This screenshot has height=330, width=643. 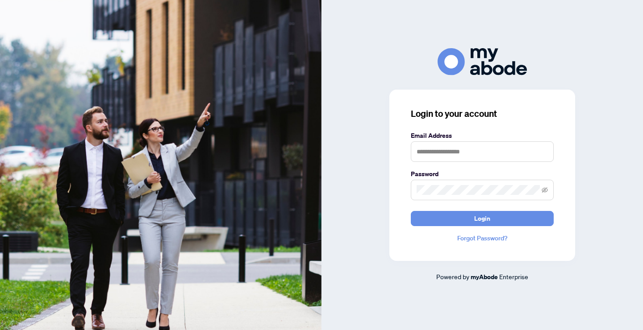 What do you see at coordinates (482, 62) in the screenshot?
I see `img: ma-logo` at bounding box center [482, 62].